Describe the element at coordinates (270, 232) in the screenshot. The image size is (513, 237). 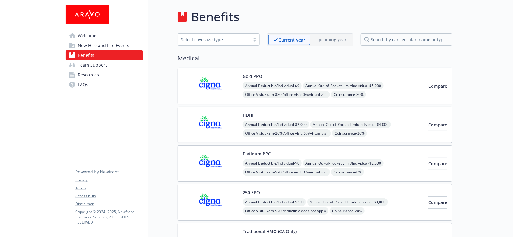
I see `button: Traditional HMO (CA Only)` at that location.